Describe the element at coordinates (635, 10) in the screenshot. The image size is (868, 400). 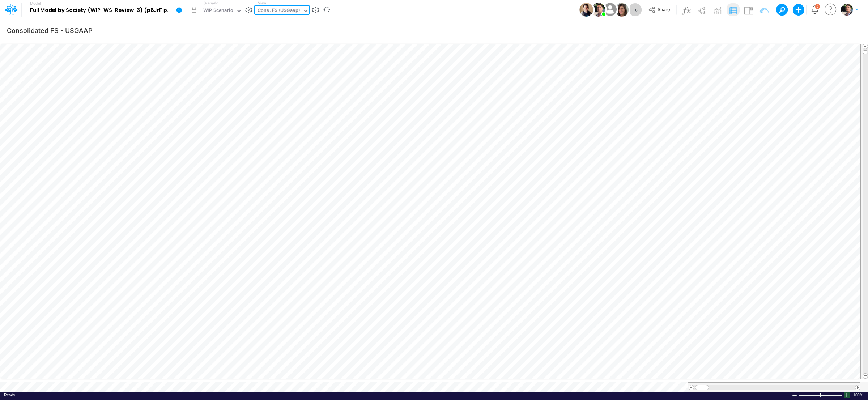
I see `span: + 6` at that location.